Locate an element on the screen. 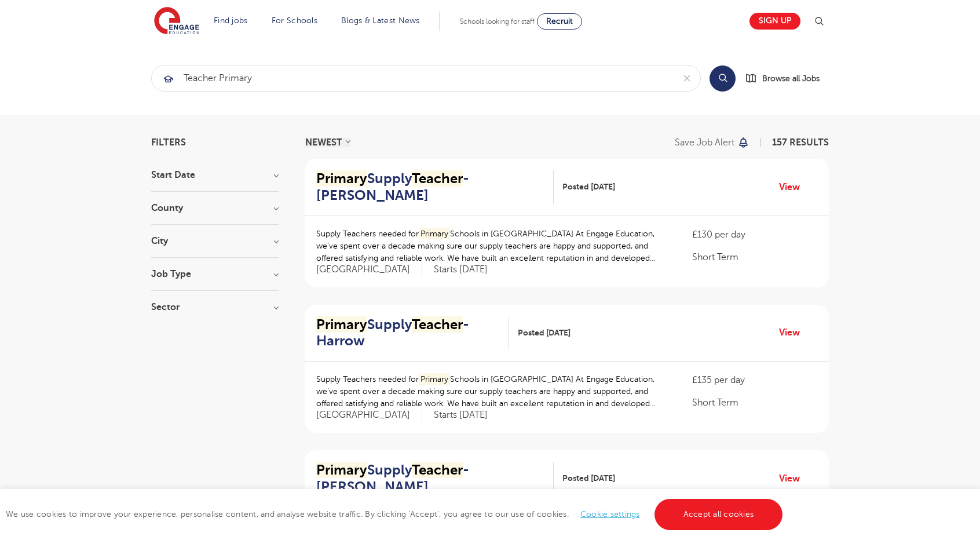 The height and width of the screenshot is (540, 980). h2: Supply - Harrow is located at coordinates (408, 333).